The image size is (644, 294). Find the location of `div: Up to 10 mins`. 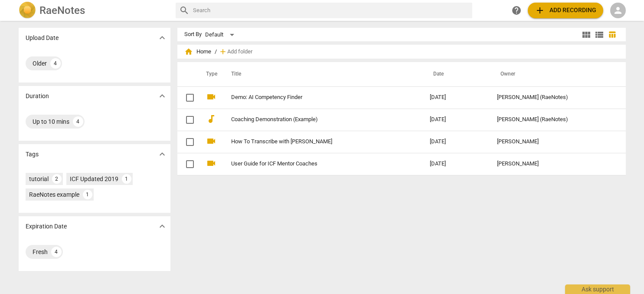

div: Up to 10 mins is located at coordinates (51, 122).